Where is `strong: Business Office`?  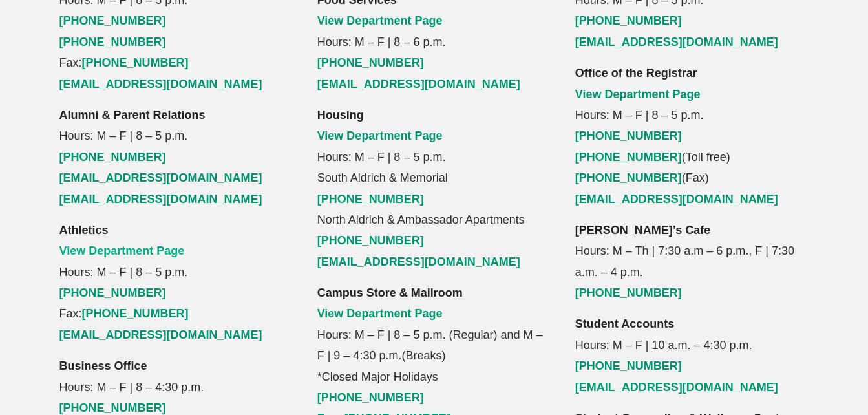
strong: Business Office is located at coordinates (103, 366).